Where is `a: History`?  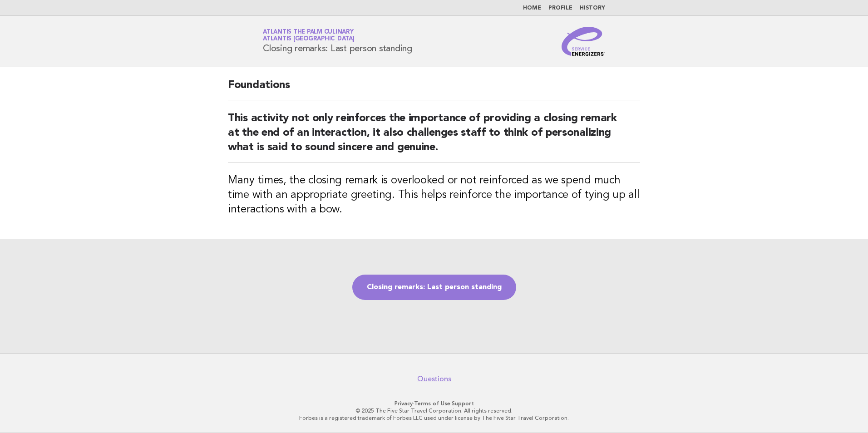 a: History is located at coordinates (593, 8).